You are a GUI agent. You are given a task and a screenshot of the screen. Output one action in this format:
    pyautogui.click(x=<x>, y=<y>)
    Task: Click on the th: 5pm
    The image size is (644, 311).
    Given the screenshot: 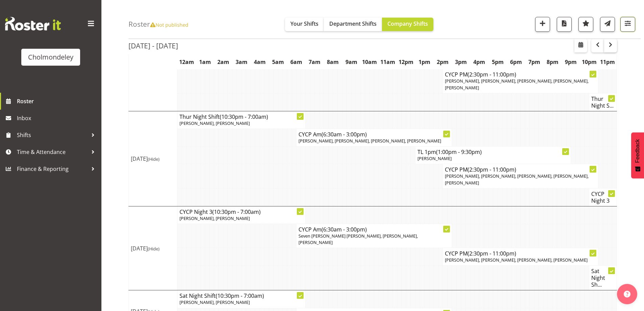 What is the action you would take?
    pyautogui.click(x=498, y=62)
    